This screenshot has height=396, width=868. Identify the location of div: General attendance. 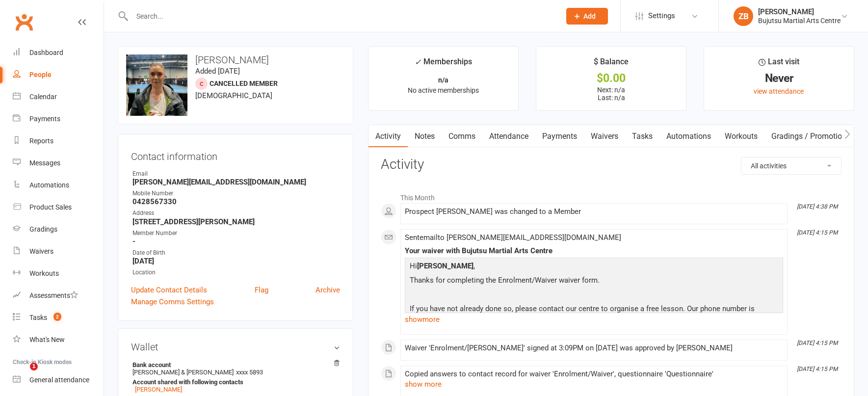
(60, 380).